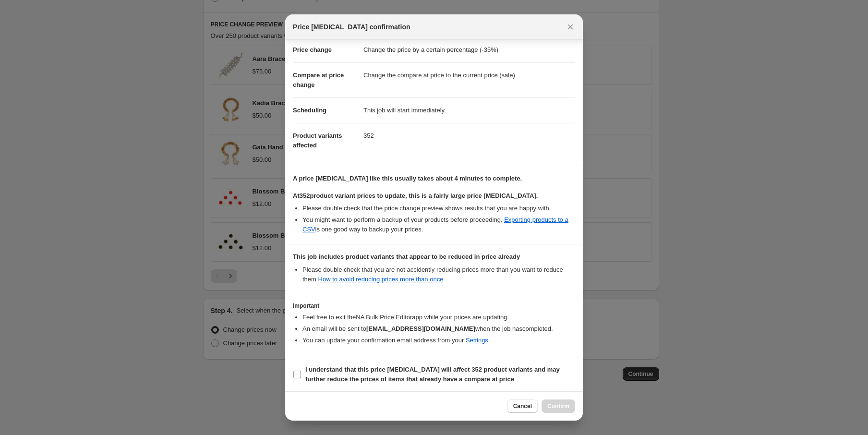 This screenshot has height=435, width=868. Describe the element at coordinates (318, 140) in the screenshot. I see `span: Product variants affected` at that location.